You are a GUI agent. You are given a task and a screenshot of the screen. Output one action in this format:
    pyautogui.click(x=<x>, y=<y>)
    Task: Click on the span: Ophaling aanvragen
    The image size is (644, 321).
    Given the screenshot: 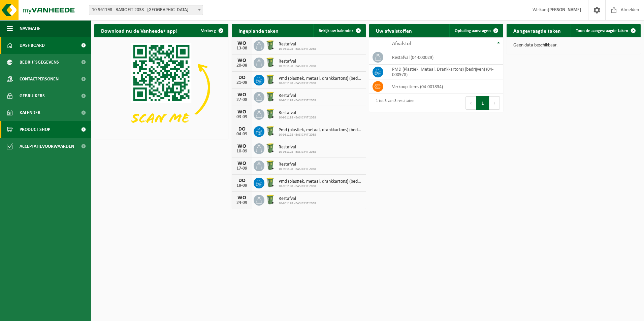 What is the action you would take?
    pyautogui.click(x=472, y=30)
    